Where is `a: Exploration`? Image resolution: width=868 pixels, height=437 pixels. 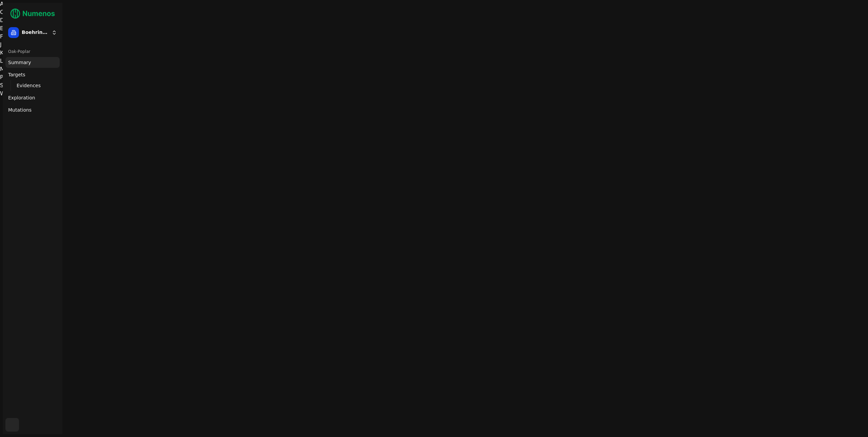
a: Exploration is located at coordinates (33, 98).